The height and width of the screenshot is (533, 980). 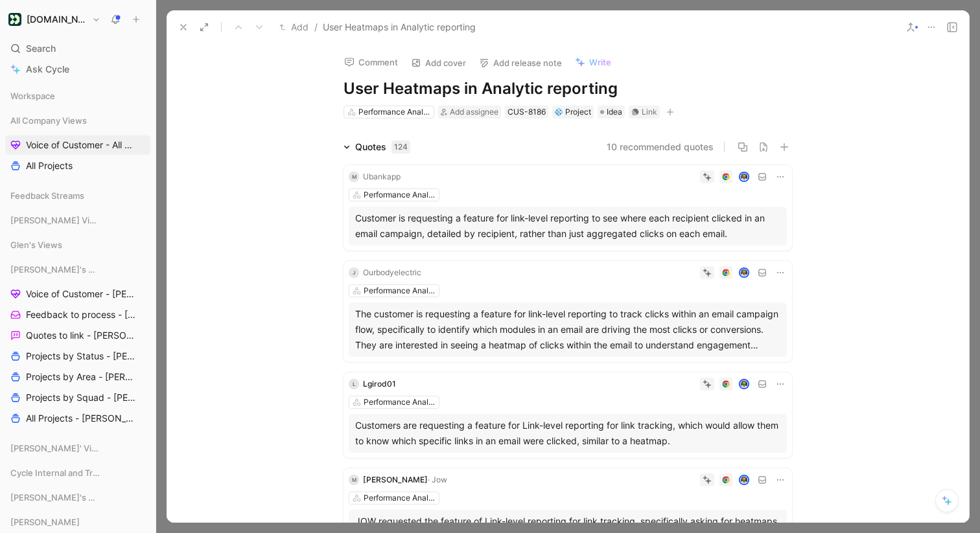 What do you see at coordinates (56, 472) in the screenshot?
I see `span: Cycle Internal and Tracking` at bounding box center [56, 472].